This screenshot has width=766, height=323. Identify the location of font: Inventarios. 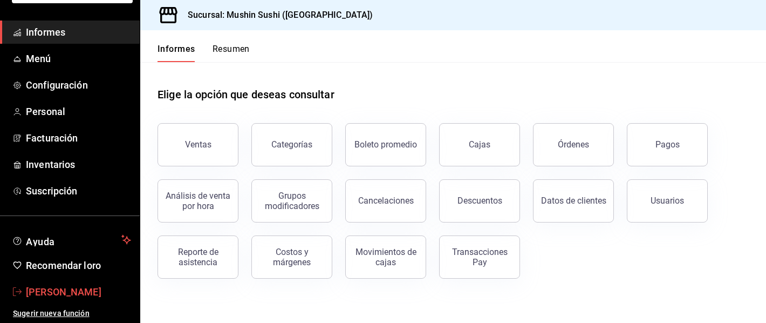
(50, 164).